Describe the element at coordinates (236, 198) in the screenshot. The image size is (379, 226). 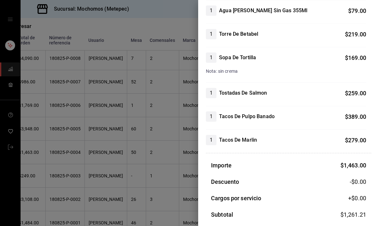
I see `h3: Cargos por servicio` at that location.